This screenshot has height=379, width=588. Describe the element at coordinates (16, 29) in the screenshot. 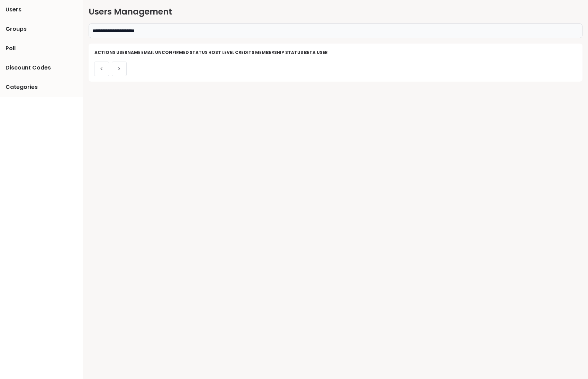

I see `span: Groups` at that location.